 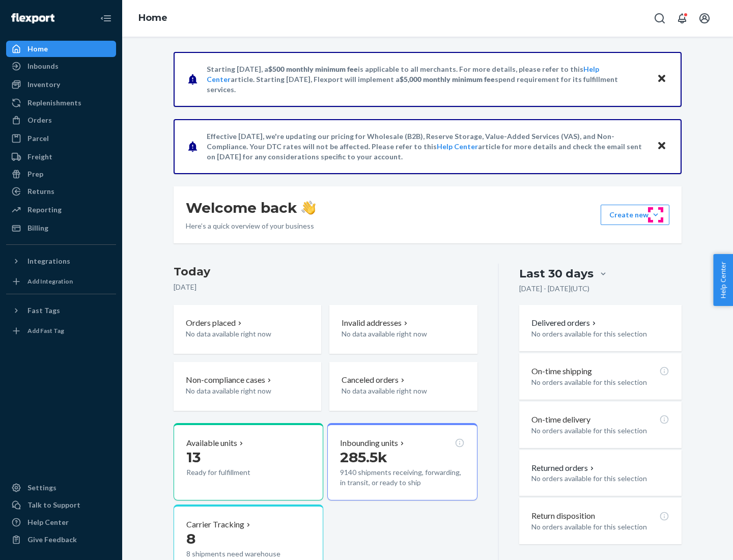 I want to click on button: Integrations, so click(x=61, y=261).